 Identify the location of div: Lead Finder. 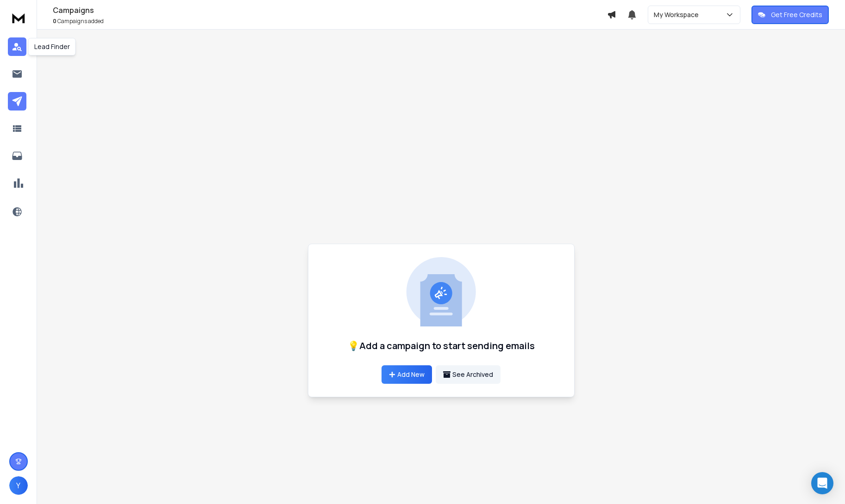
(52, 47).